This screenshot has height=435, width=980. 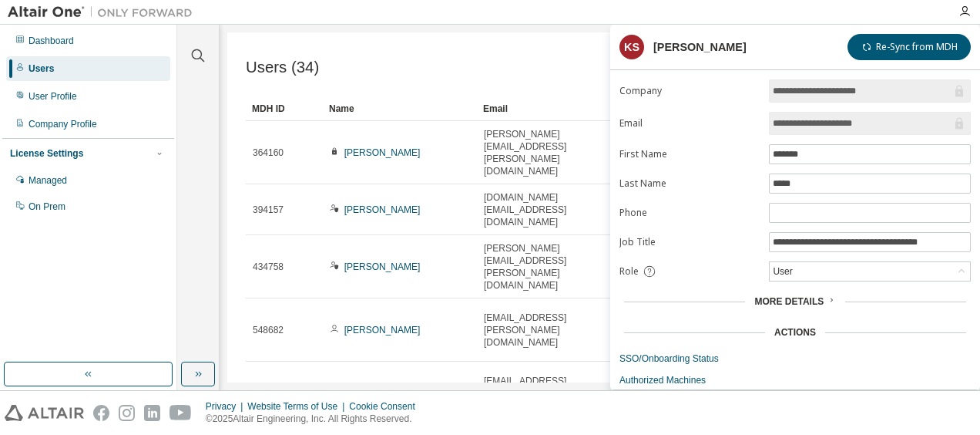 I want to click on span: Role, so click(x=629, y=271).